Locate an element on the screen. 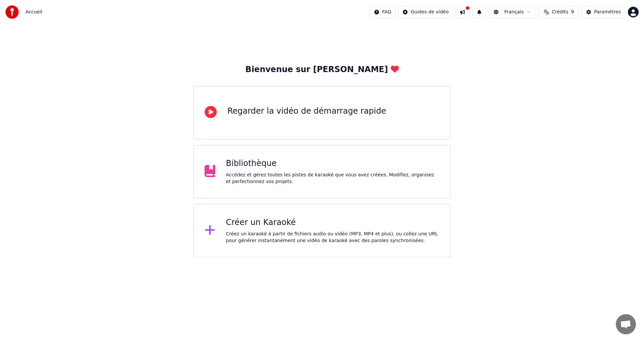 Image resolution: width=644 pixels, height=341 pixels. nav: breadcrumb is located at coordinates (34, 12).